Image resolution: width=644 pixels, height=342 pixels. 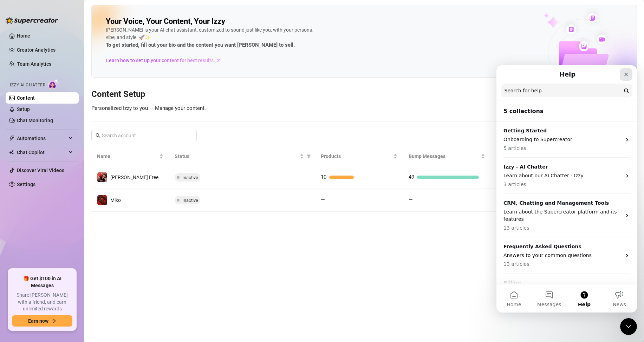 What do you see at coordinates (42, 138) in the screenshot?
I see `span: Automations` at bounding box center [42, 138].